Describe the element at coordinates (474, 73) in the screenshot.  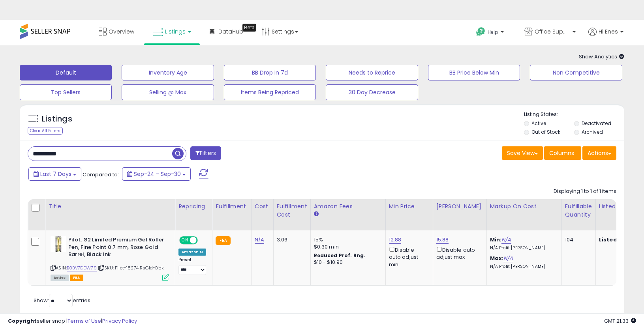
I see `button: BB Price Below Min` at that location.